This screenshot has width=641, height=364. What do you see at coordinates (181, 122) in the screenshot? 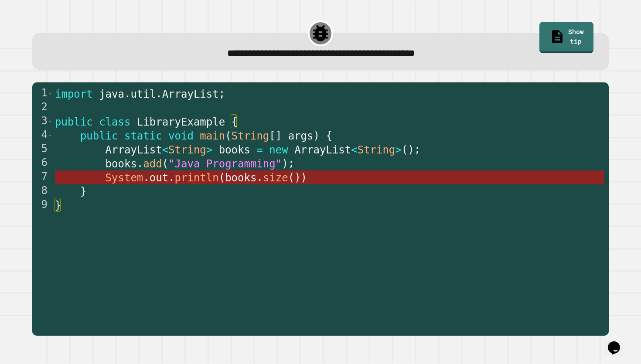
I see `span: LibraryExample` at bounding box center [181, 122].